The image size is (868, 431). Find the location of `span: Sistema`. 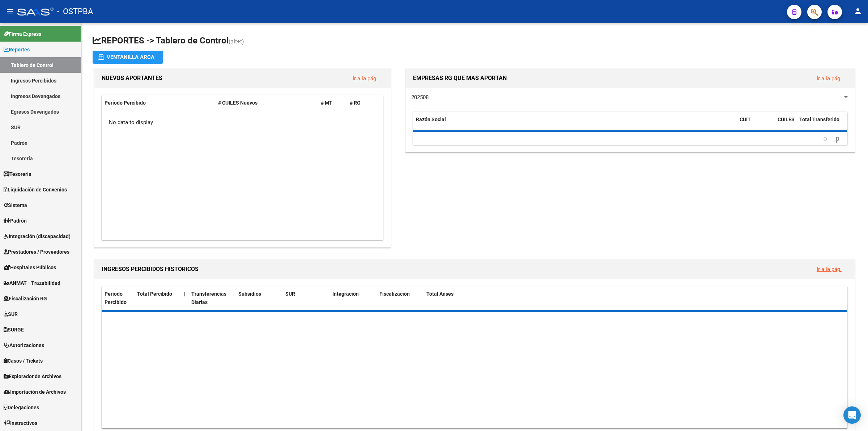

span: Sistema is located at coordinates (15, 205).